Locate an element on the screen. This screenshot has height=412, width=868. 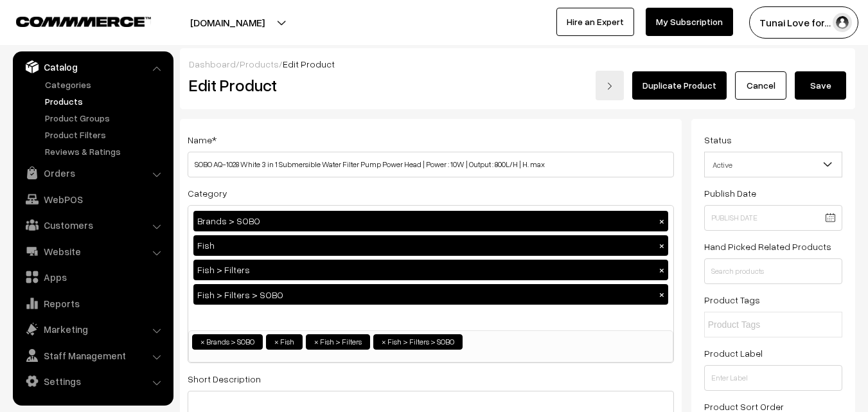
div: Fish > Filters is located at coordinates (431, 270).